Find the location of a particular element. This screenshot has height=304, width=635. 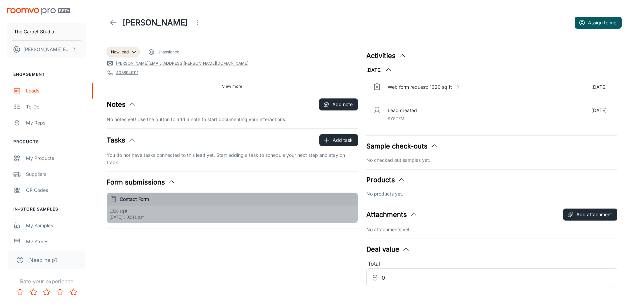

div: QR Codes is located at coordinates (56, 190).